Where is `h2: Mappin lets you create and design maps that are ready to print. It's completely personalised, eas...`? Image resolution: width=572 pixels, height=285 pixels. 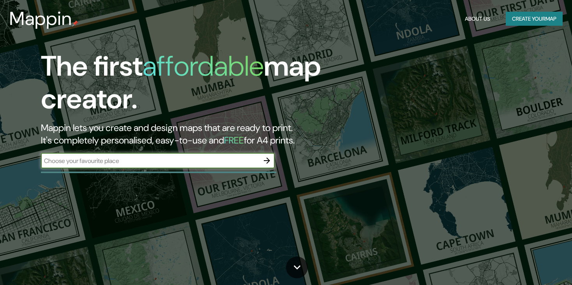 h2: Mappin lets you create and design maps that are ready to print. It's completely personalised, eas... is located at coordinates (184, 134).